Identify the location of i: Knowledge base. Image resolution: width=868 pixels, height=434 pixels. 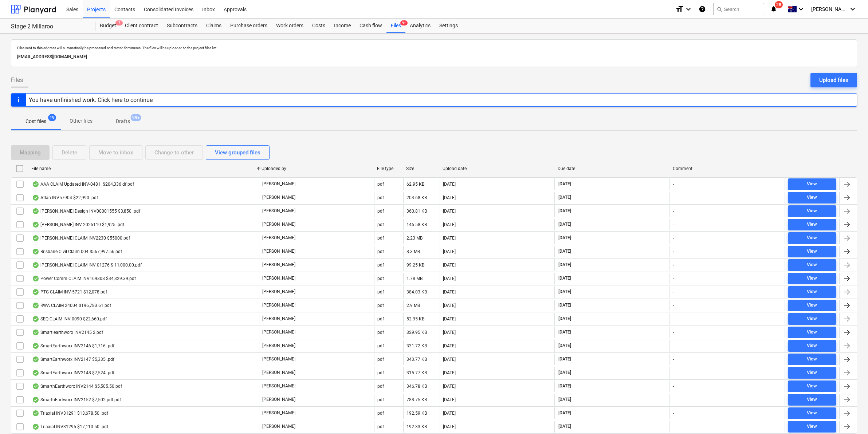
(703, 9).